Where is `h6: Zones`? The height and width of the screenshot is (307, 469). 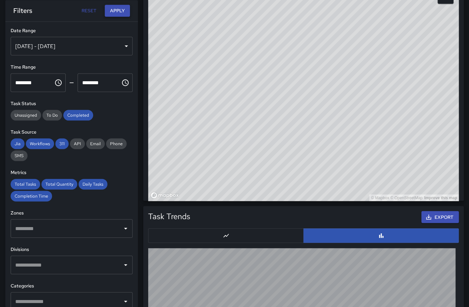 h6: Zones is located at coordinates (72, 213).